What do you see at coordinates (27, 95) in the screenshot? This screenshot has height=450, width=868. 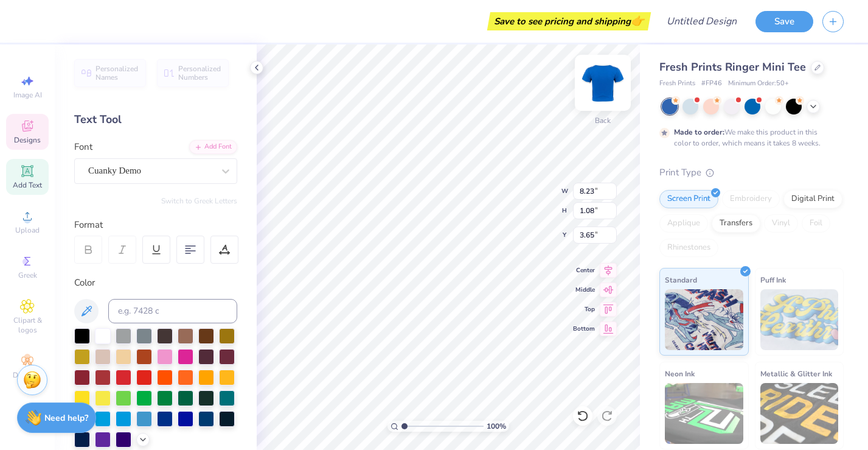 I see `span: Image AI` at bounding box center [27, 95].